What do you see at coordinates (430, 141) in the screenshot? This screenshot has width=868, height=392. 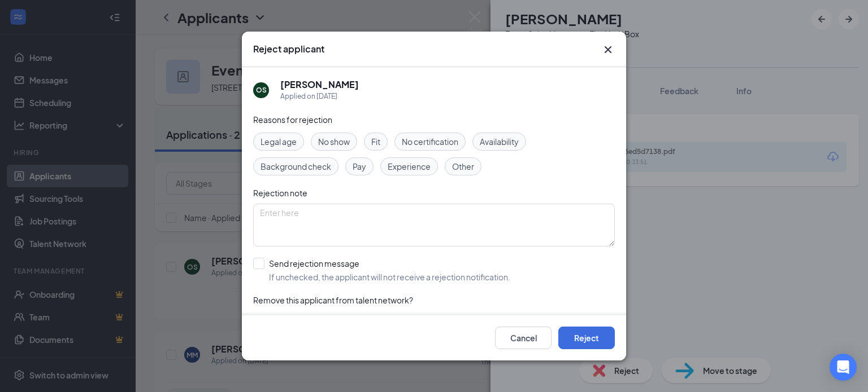 I see `span: No certification` at bounding box center [430, 141].